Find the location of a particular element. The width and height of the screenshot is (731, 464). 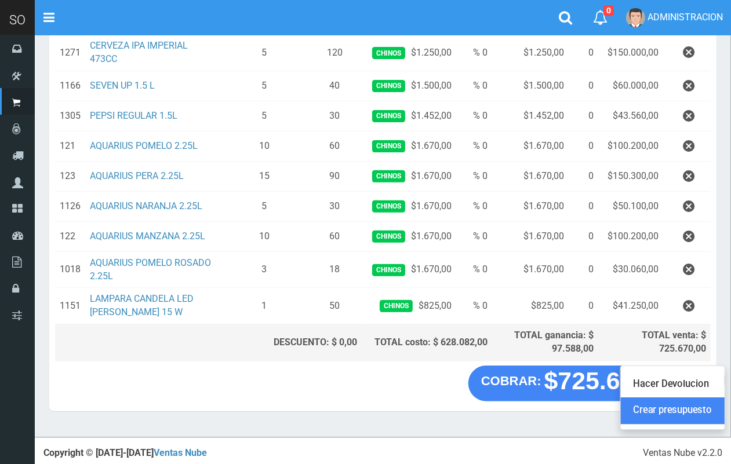

a: Ventas Nube is located at coordinates (180, 453).